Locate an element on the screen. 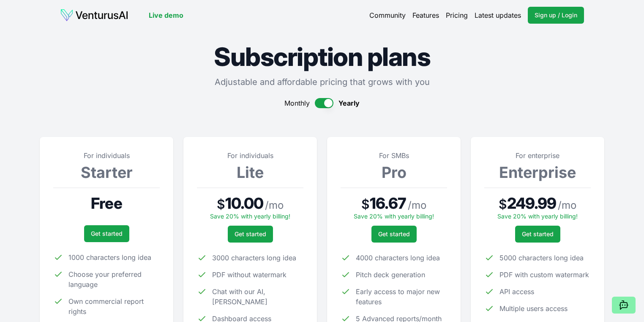 This screenshot has width=644, height=322. span: Multiple users access is located at coordinates (533, 309).